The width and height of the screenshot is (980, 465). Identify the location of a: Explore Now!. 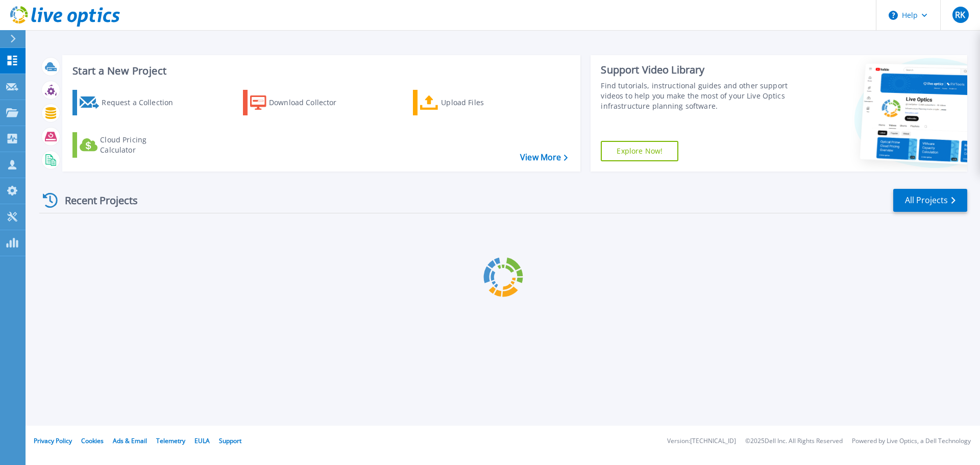
(640, 151).